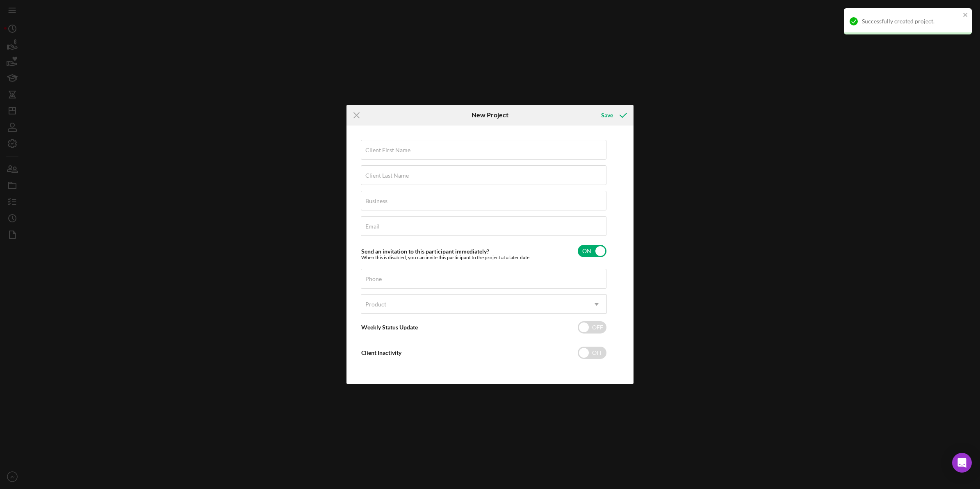  Describe the element at coordinates (374, 279) in the screenshot. I see `label: Phone` at that location.